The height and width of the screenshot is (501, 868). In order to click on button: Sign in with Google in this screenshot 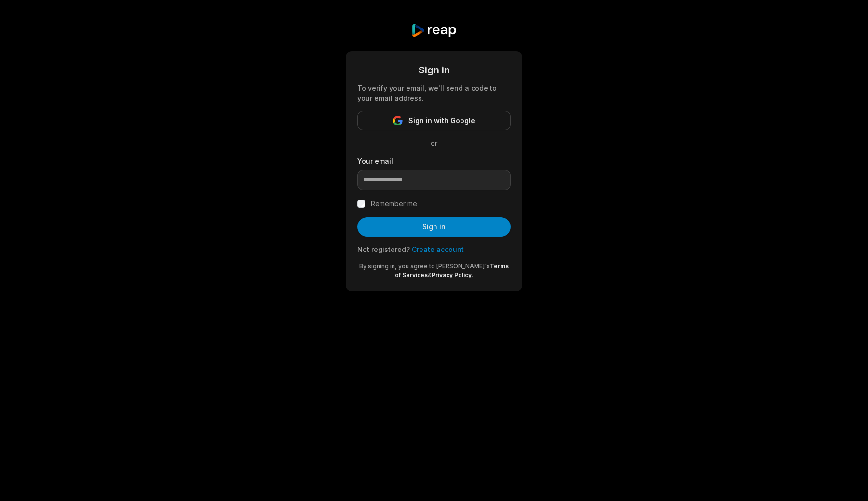, I will do `click(434, 120)`.